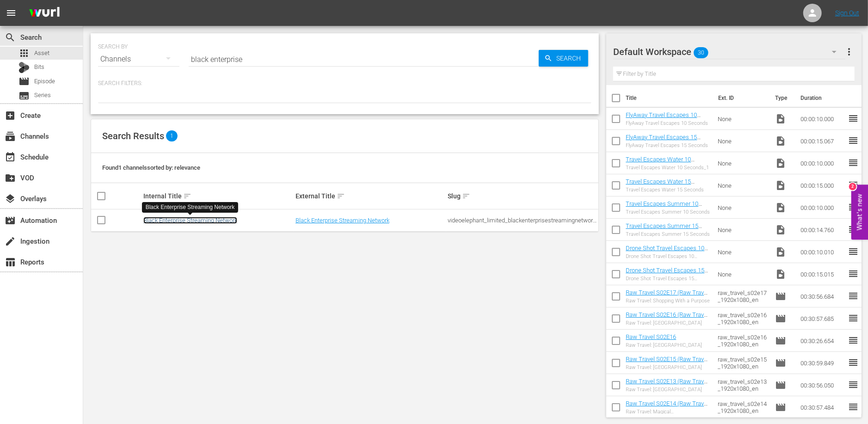 This screenshot has width=868, height=424. What do you see at coordinates (651, 336) in the screenshot?
I see `a: Raw Travel S02E16` at bounding box center [651, 336].